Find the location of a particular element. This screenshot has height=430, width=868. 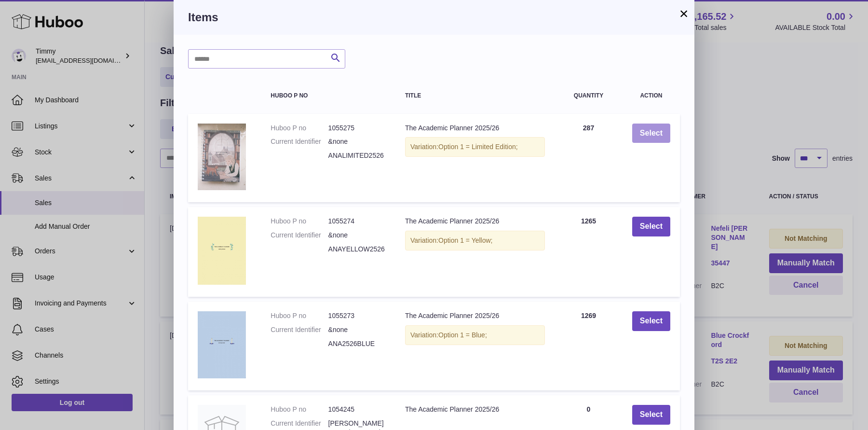

dd: ANALIMITED2526 is located at coordinates (357, 155).